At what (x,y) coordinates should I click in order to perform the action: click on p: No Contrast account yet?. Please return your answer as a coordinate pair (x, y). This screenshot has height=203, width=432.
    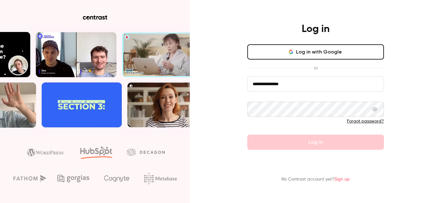
    Looking at the image, I should click on (316, 179).